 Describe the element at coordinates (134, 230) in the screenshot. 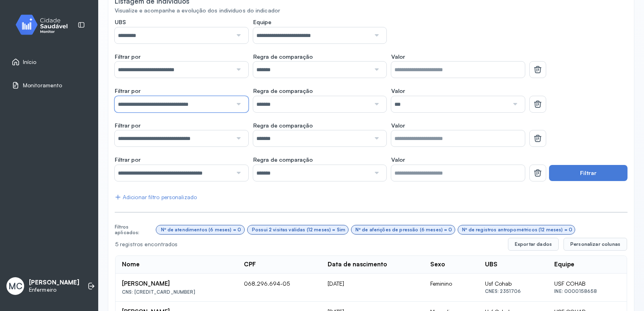

I see `div: Filtros aplicados:` at that location.